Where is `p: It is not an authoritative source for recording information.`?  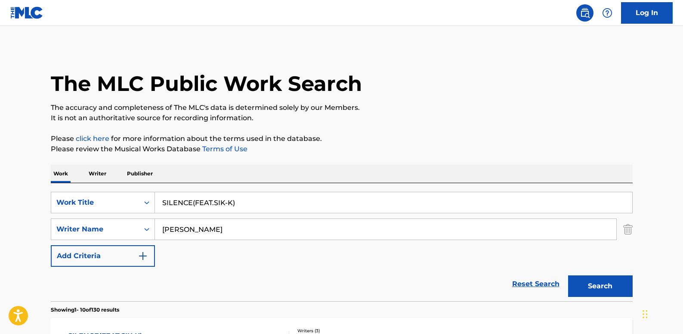 p: It is not an authoritative source for recording information. is located at coordinates (342, 118).